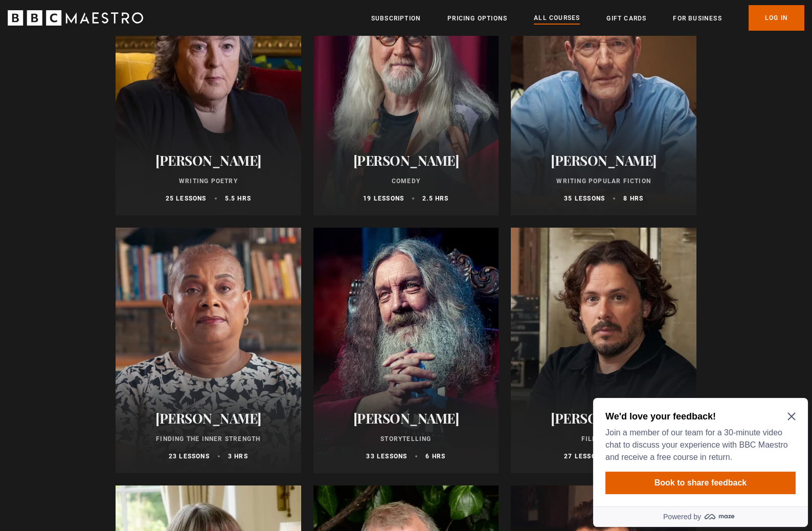  Describe the element at coordinates (603, 439) in the screenshot. I see `p: Filmmaking` at that location.